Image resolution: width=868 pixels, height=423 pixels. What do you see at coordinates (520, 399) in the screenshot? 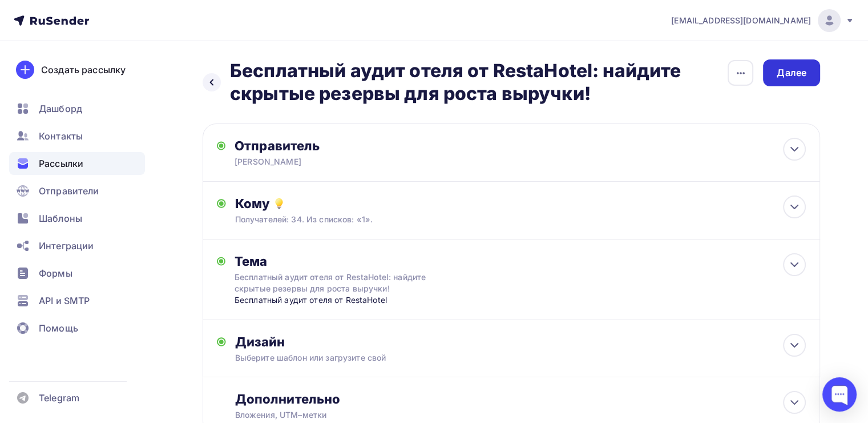
I see `div: Дополнительно` at bounding box center [520, 399].